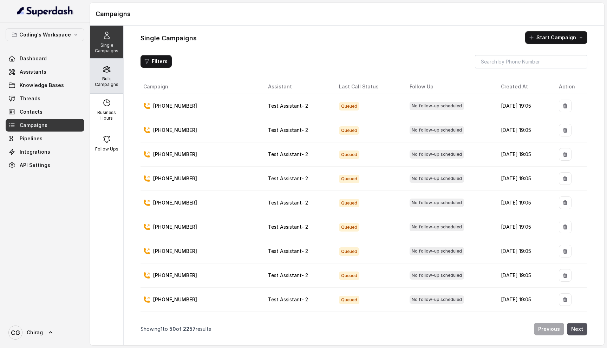  Describe the element at coordinates (172, 329) in the screenshot. I see `span: 50` at that location.